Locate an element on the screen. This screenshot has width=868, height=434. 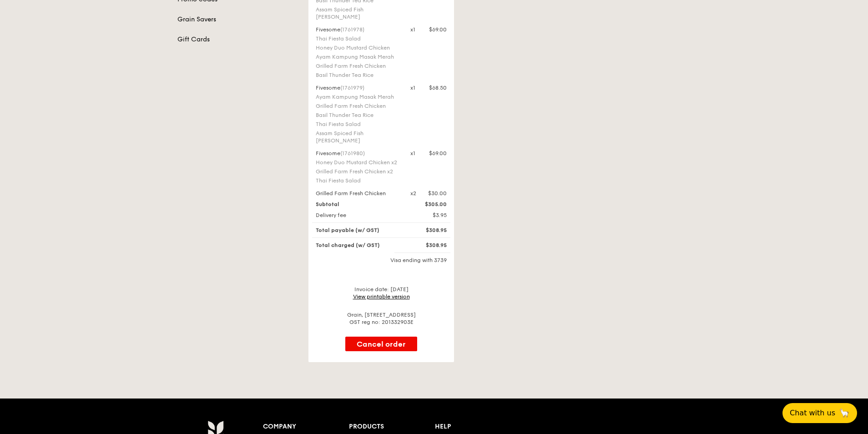
div: $305.00 is located at coordinates (428, 204).